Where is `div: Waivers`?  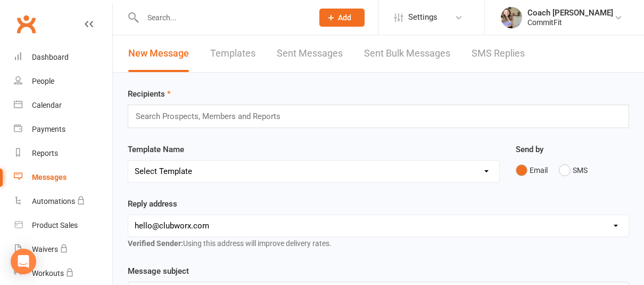 div: Waivers is located at coordinates (44, 249).